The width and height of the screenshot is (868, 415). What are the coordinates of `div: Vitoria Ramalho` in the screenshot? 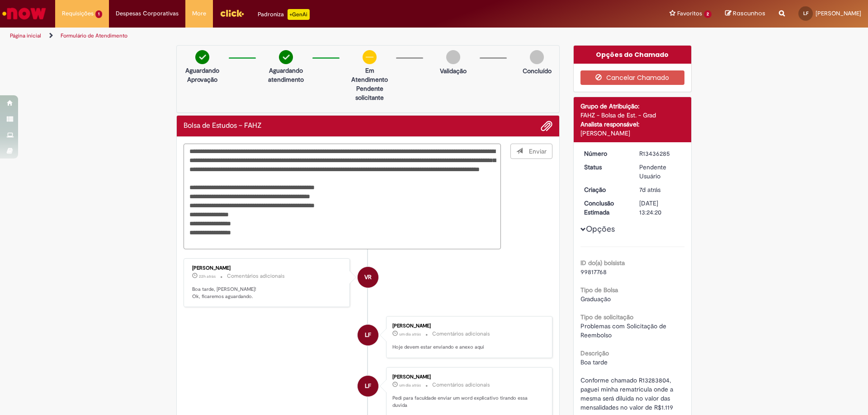 It's located at (368, 277).